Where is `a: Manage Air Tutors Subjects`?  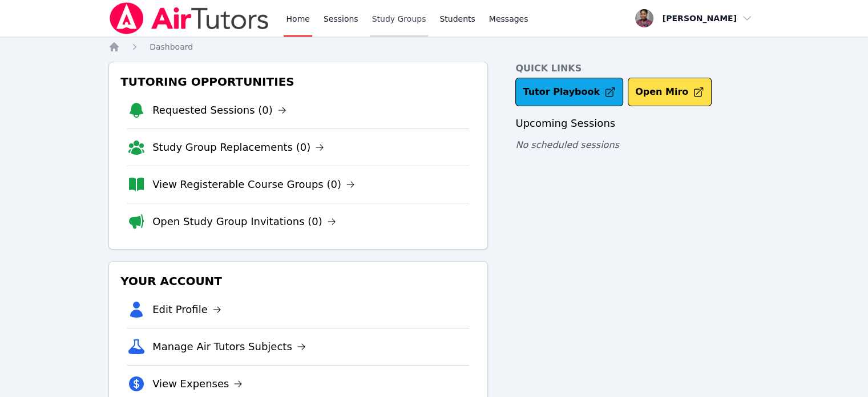
a: Manage Air Tutors Subjects is located at coordinates (229, 347).